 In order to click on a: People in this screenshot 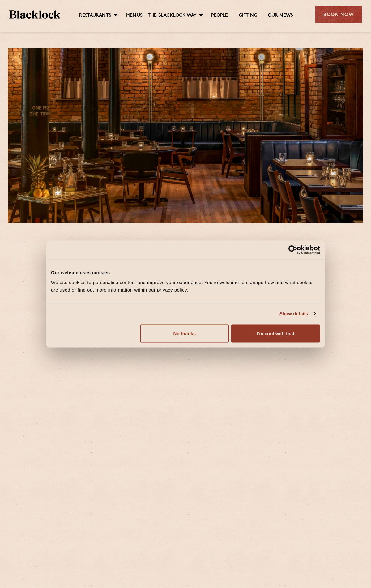, I will do `click(220, 16)`.